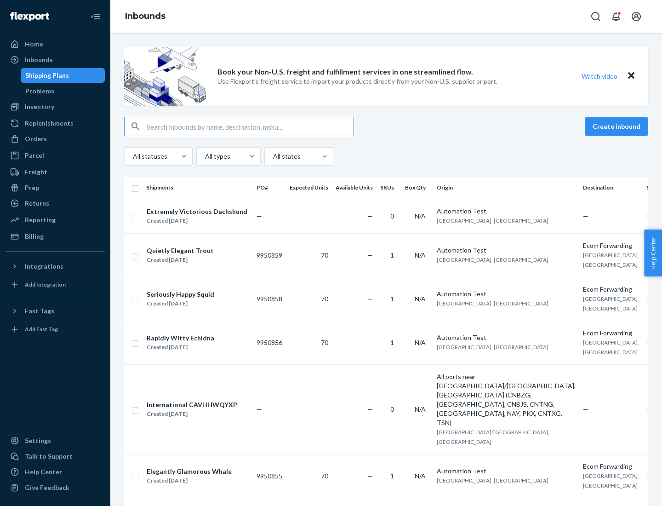 Image resolution: width=662 pixels, height=506 pixels. I want to click on div: Add Fast Tag, so click(41, 329).